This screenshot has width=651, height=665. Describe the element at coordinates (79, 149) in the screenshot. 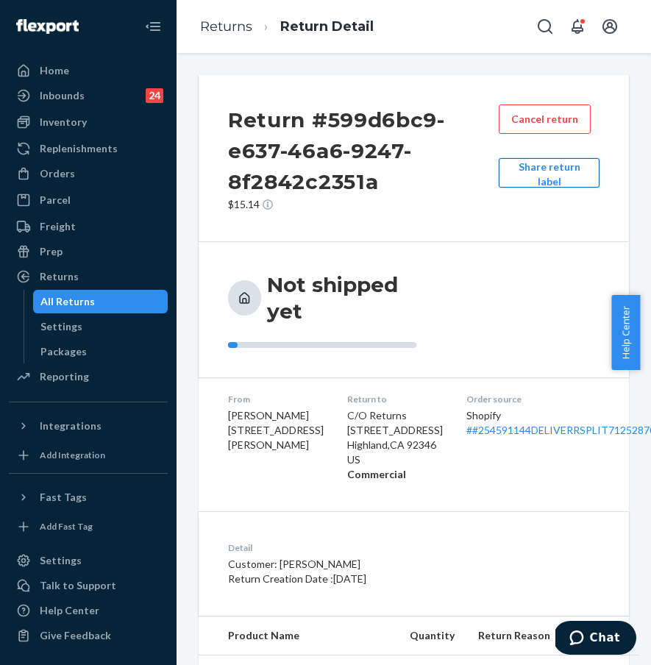

I see `div: Replenishments` at that location.